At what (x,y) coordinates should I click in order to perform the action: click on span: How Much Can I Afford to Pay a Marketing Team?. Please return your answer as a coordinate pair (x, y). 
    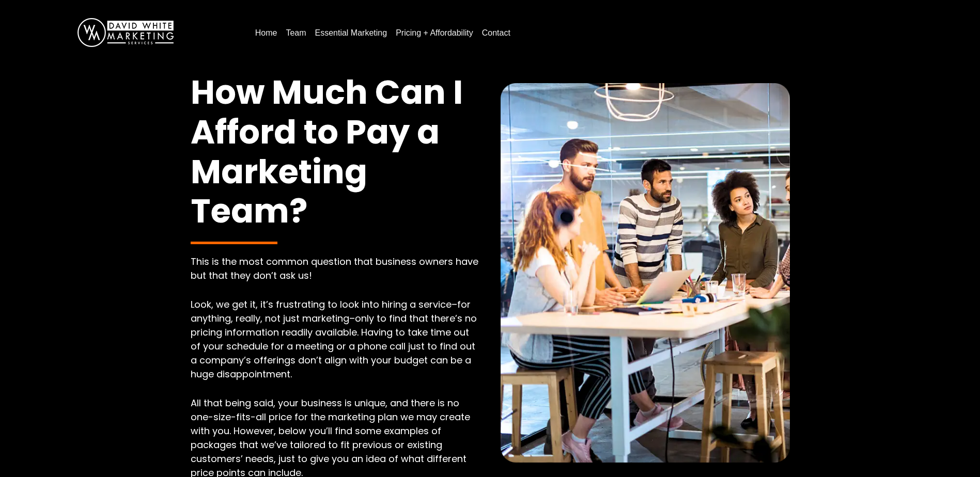
    Looking at the image, I should click on (327, 151).